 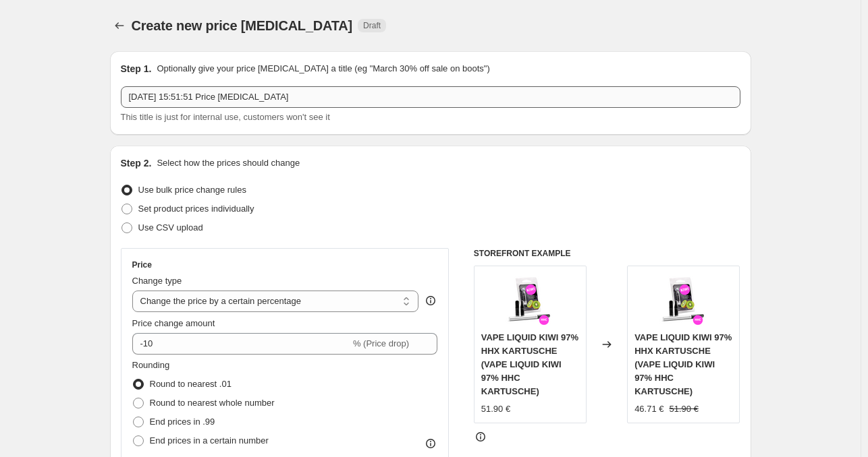 What do you see at coordinates (648, 409) in the screenshot?
I see `div: 46.71 €` at bounding box center [648, 409].